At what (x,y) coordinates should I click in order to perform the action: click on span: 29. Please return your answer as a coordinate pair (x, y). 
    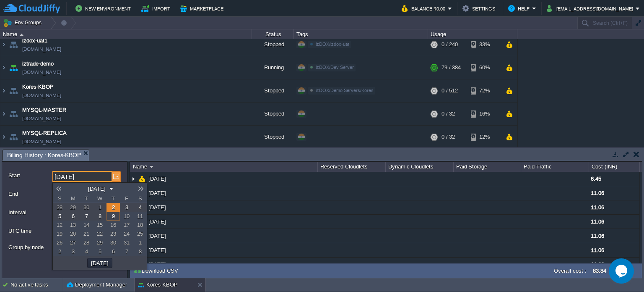
    Looking at the image, I should click on (100, 242).